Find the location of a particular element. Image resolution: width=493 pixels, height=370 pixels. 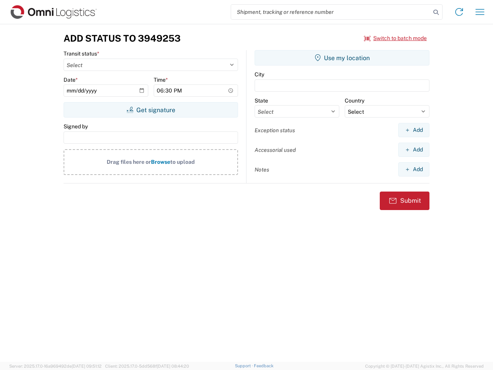

label: Time is located at coordinates (161, 80).